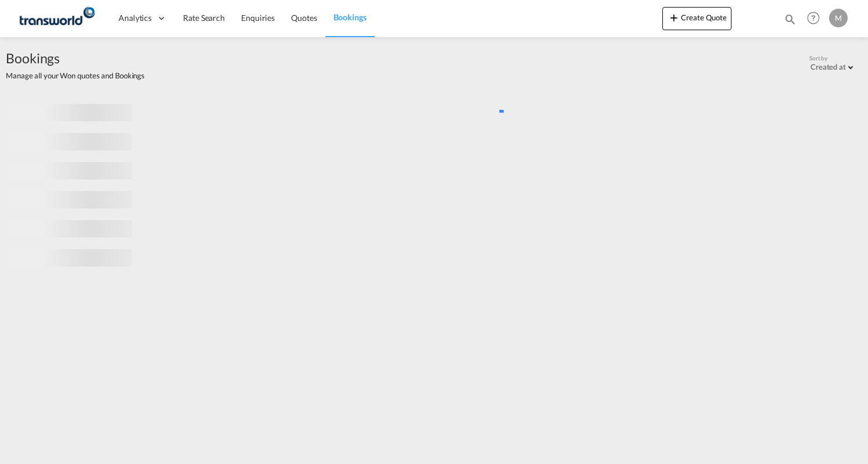 This screenshot has height=464, width=868. Describe the element at coordinates (839, 18) in the screenshot. I see `div: M` at that location.